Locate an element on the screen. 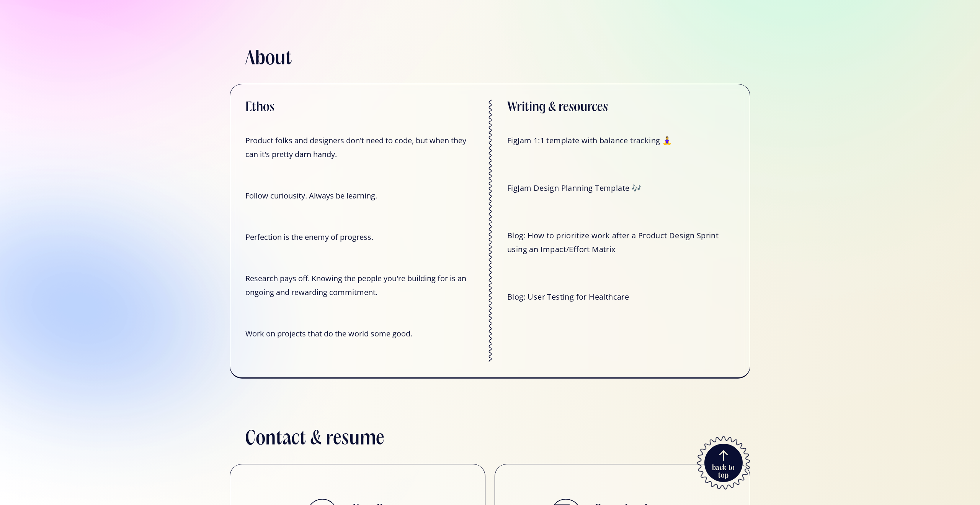 The image size is (980, 505). h2: Contact & resume is located at coordinates (315, 439).